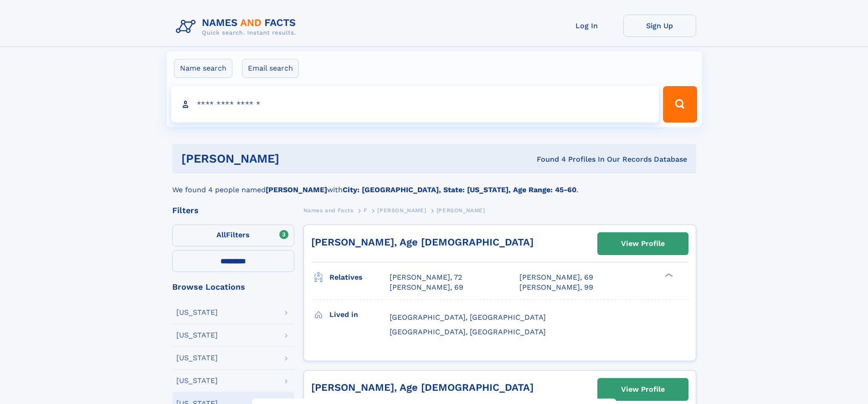  I want to click on img: Logo Names and Facts, so click(238, 27).